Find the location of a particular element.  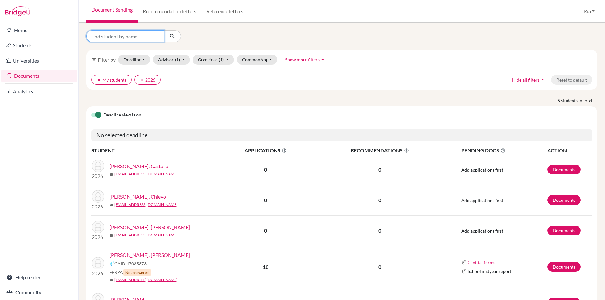

span: Hide all filters is located at coordinates (526, 80).